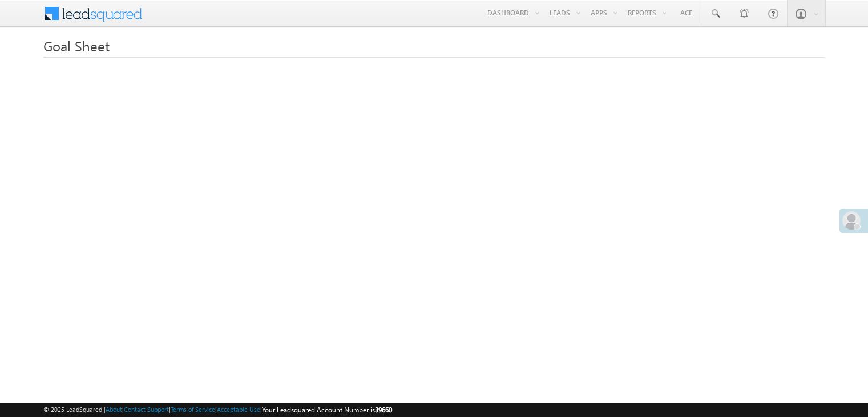 This screenshot has width=868, height=417. Describe the element at coordinates (77, 45) in the screenshot. I see `span: Goal Sheet` at that location.